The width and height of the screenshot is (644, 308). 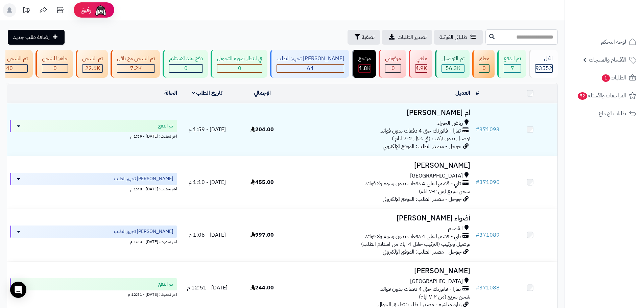 I want to click on span: القصيم, so click(x=455, y=229).